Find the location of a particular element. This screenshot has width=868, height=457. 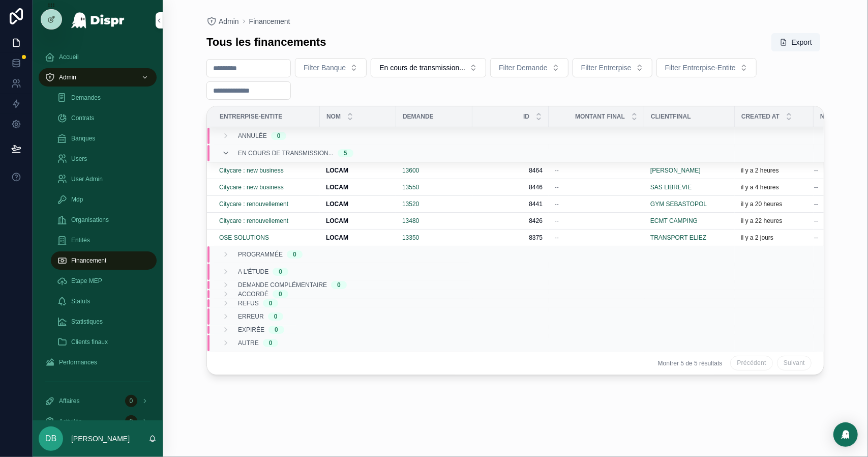

span: Annulée is located at coordinates (252, 136).